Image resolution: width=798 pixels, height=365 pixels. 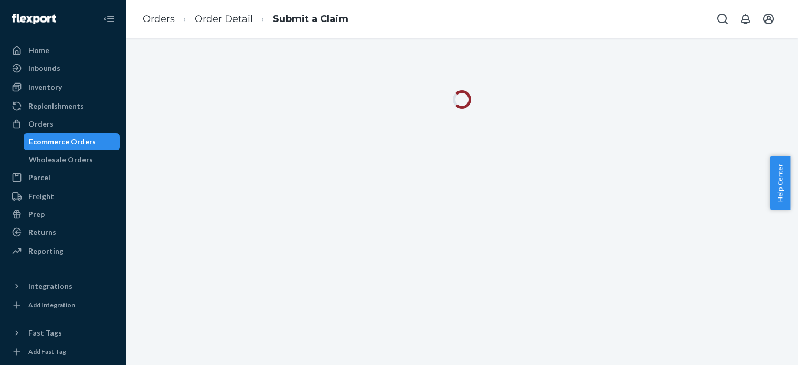 What do you see at coordinates (63, 232) in the screenshot?
I see `a: Returns` at bounding box center [63, 232].